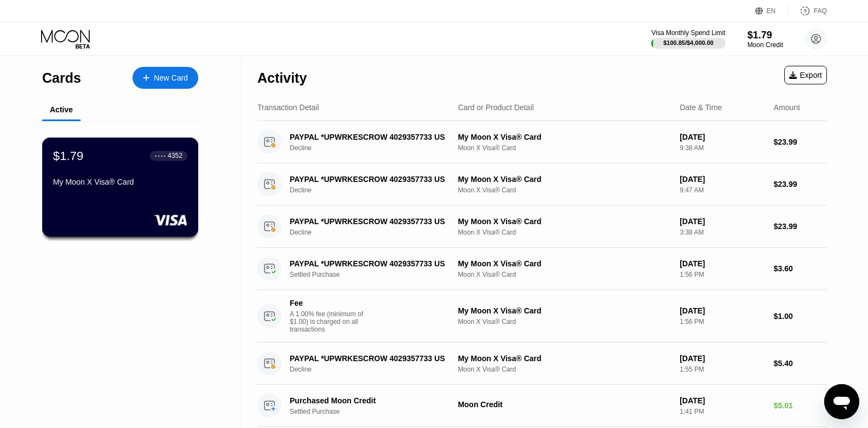 Image resolution: width=868 pixels, height=428 pixels. I want to click on div: $3.60, so click(800, 268).